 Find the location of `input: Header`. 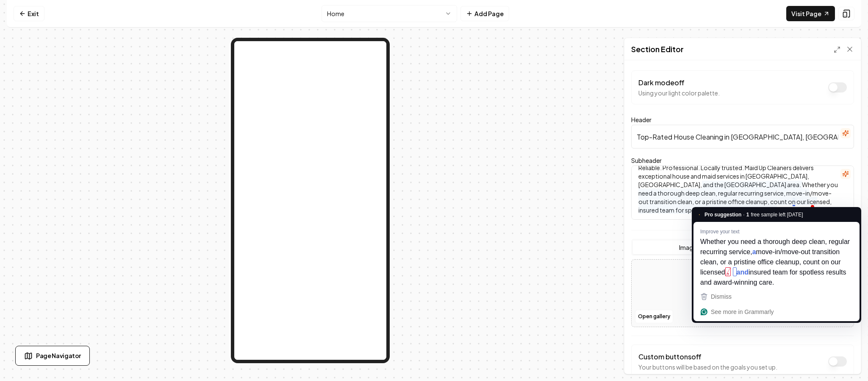

input: Header is located at coordinates (742, 137).